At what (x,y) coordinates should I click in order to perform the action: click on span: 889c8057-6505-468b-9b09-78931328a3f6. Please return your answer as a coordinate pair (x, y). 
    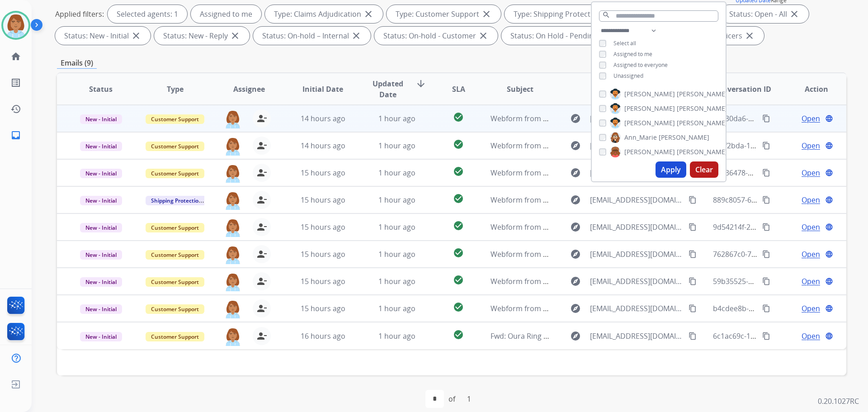
    Looking at the image, I should click on (782, 200).